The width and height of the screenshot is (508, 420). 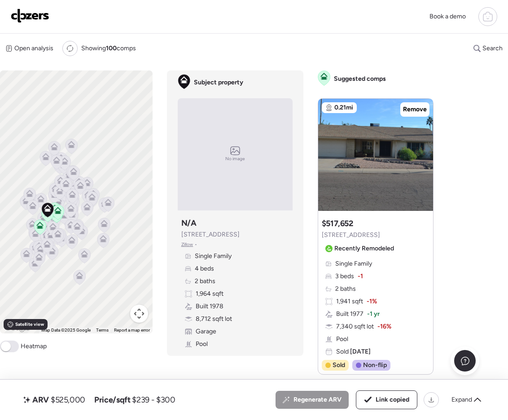 I want to click on span: Non-flip, so click(x=375, y=365).